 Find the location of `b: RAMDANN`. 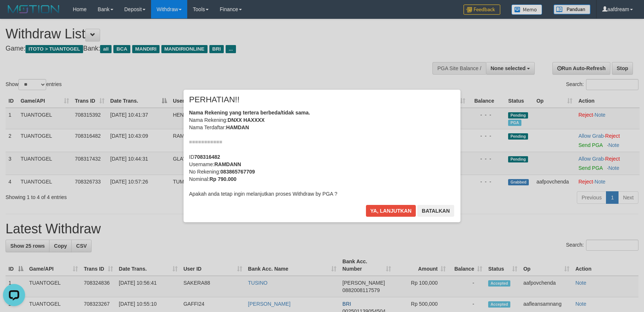

b: RAMDANN is located at coordinates (228, 164).